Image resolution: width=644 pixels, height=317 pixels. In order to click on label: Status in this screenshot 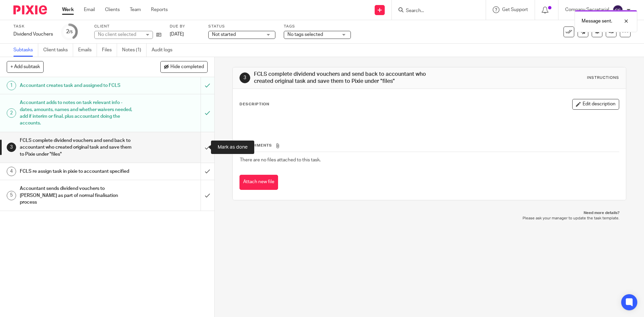, I will do `click(242, 27)`.